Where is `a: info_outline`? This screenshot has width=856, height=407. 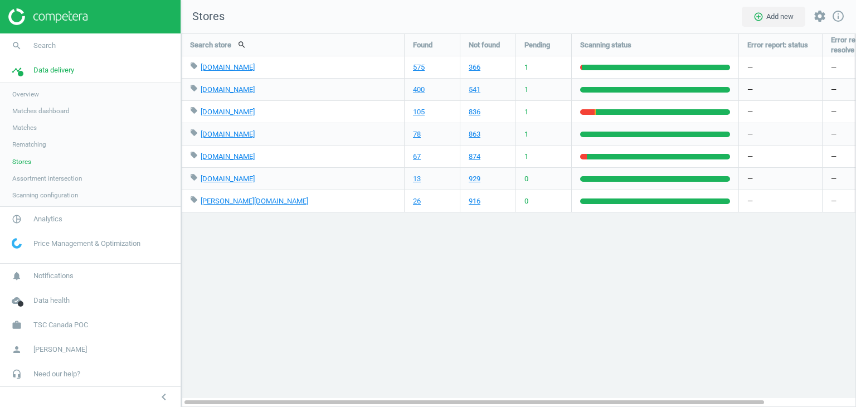
a: info_outline is located at coordinates (838, 17).